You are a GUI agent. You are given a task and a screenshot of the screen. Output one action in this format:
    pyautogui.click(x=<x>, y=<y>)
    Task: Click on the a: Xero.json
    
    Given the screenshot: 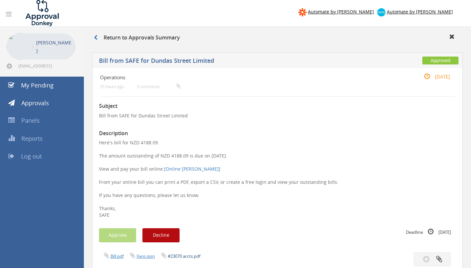 What is the action you would take?
    pyautogui.click(x=146, y=256)
    